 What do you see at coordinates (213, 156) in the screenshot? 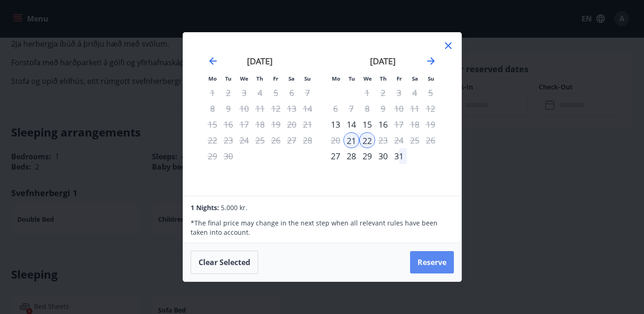
I see `td: Not available. Monday, September 29, 2025` at bounding box center [213, 156].